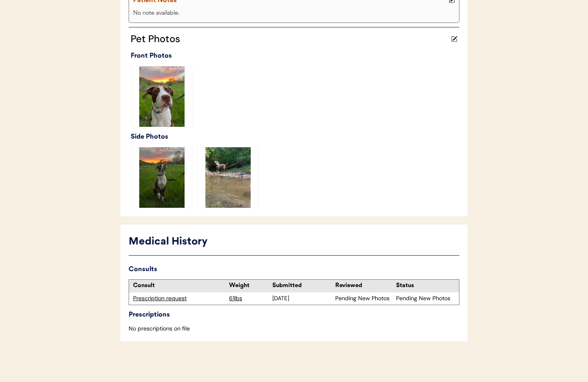 This screenshot has height=382, width=588. I want to click on div: 61lbs, so click(249, 298).